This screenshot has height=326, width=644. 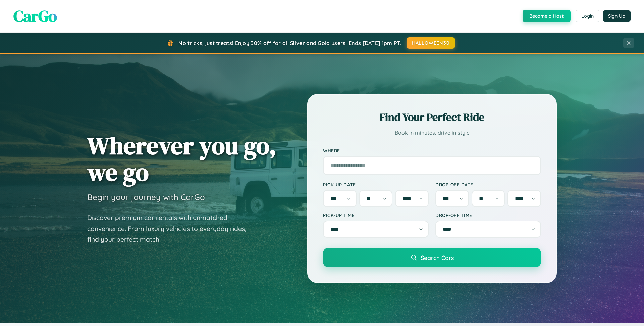 I want to click on button: Become a Host, so click(x=546, y=16).